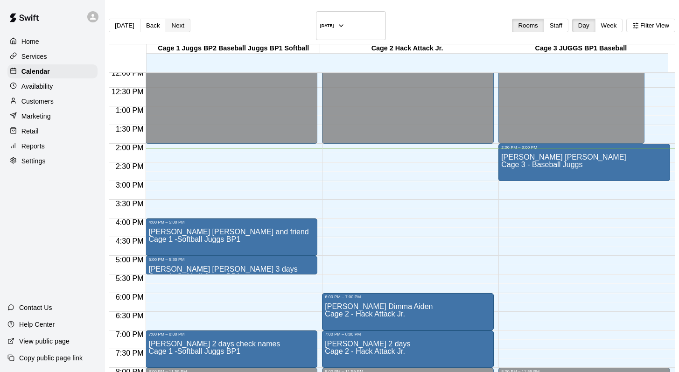 The width and height of the screenshot is (679, 372). Describe the element at coordinates (584, 162) in the screenshot. I see `div: 2:00 PM – 3:00 PM: Nolan Gregory Kyle Kaden` at that location.